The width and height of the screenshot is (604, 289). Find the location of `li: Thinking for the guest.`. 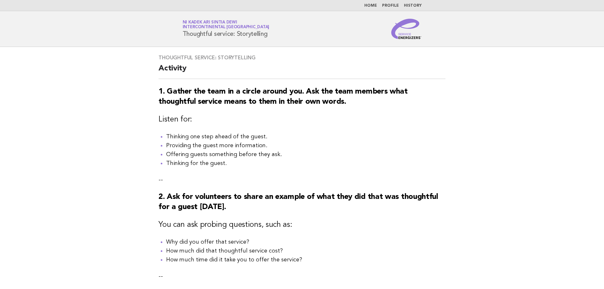

li: Thinking for the guest. is located at coordinates (306, 163).